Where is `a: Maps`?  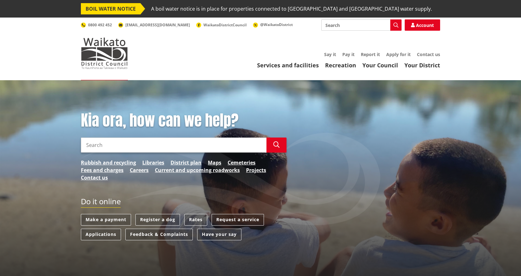
a: Maps is located at coordinates (215, 163).